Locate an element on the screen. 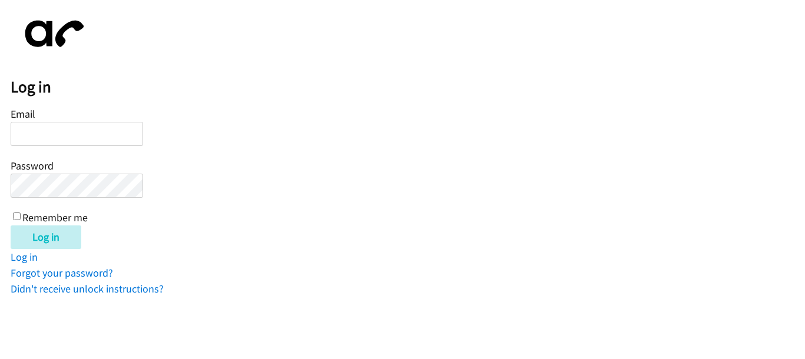  input: Log in is located at coordinates (46, 237).